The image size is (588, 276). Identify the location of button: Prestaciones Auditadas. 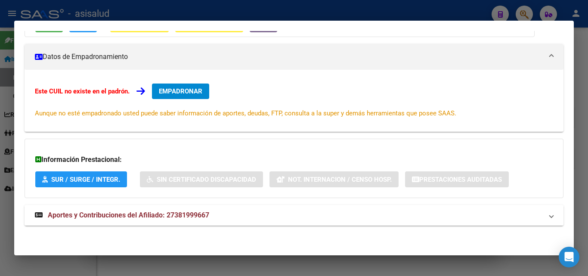
(457, 179).